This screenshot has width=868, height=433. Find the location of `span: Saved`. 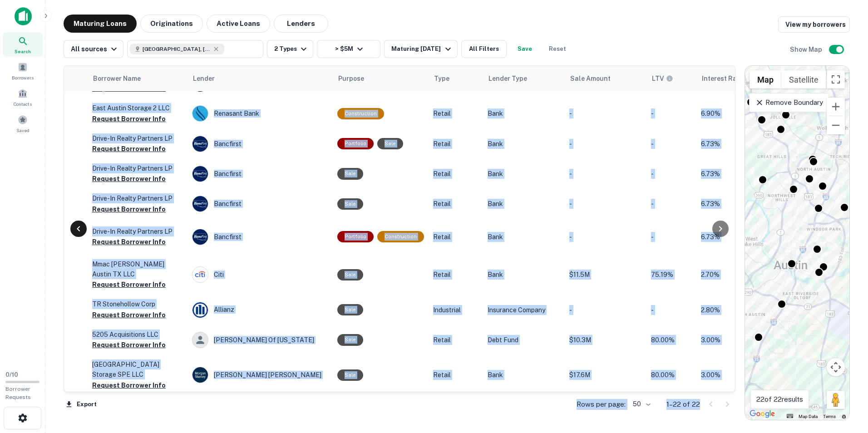

span: Saved is located at coordinates (23, 130).